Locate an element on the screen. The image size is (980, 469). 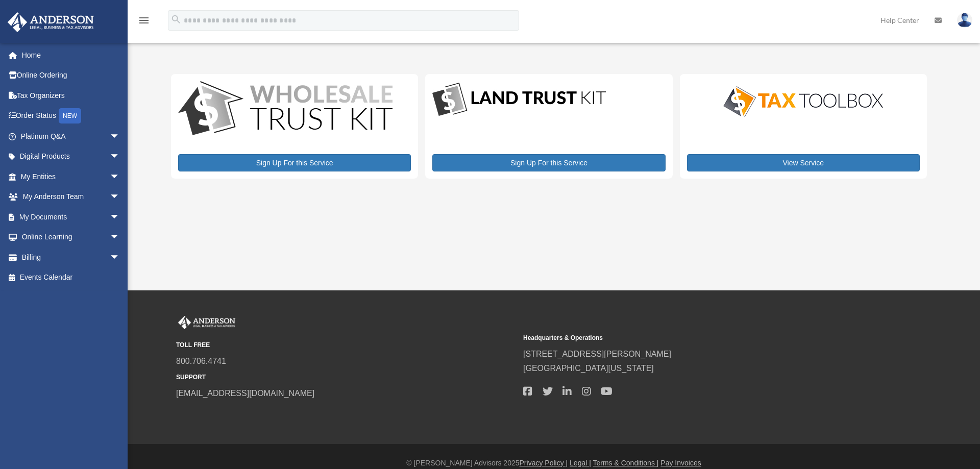
a: Legal | is located at coordinates (580, 463).